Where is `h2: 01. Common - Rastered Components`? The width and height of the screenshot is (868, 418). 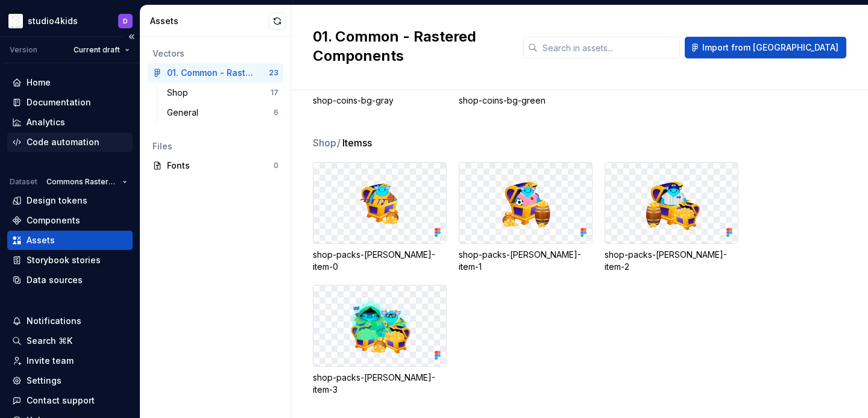 h2: 01. Common - Rastered Components is located at coordinates (410, 46).